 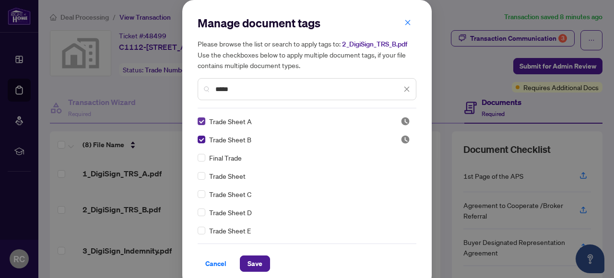 I want to click on span: 2_DigiSign_TRS_B.pdf, so click(x=375, y=44).